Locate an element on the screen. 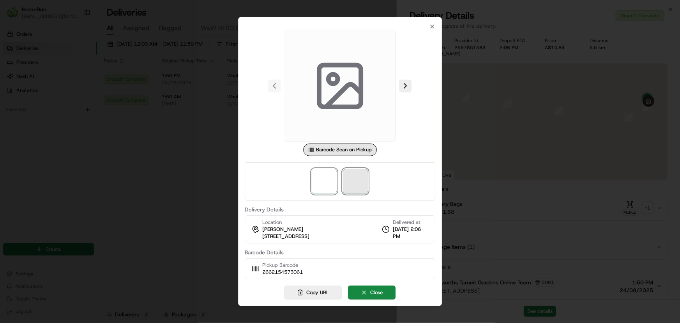 This screenshot has width=680, height=323. span: 2662154573061 is located at coordinates (283, 272).